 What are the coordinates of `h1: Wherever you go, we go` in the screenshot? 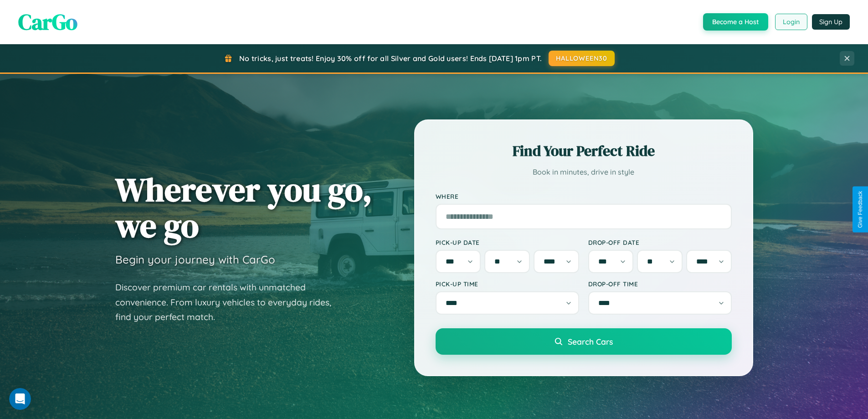 It's located at (244, 207).